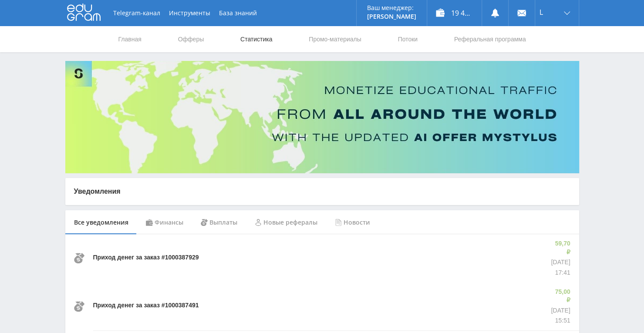 The width and height of the screenshot is (644, 333). I want to click on p: Приход денег за заказ #1000387929, so click(146, 258).